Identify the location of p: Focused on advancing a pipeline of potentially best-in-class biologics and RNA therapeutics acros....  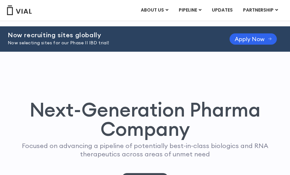
(145, 150).